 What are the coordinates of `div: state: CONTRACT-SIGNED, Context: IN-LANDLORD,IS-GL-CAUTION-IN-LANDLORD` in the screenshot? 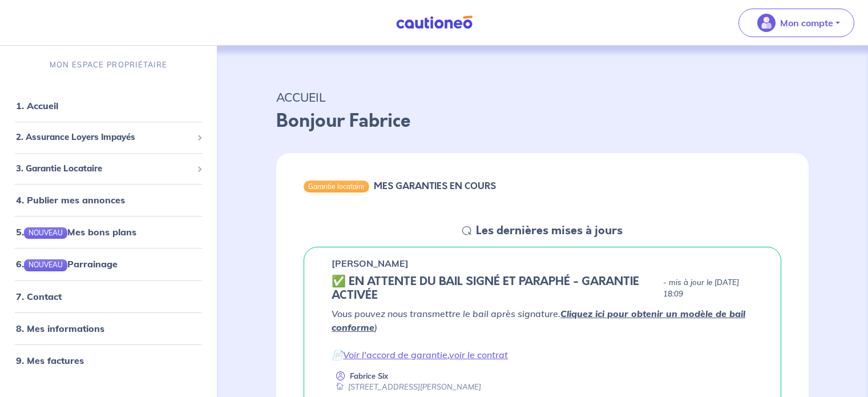 It's located at (542, 288).